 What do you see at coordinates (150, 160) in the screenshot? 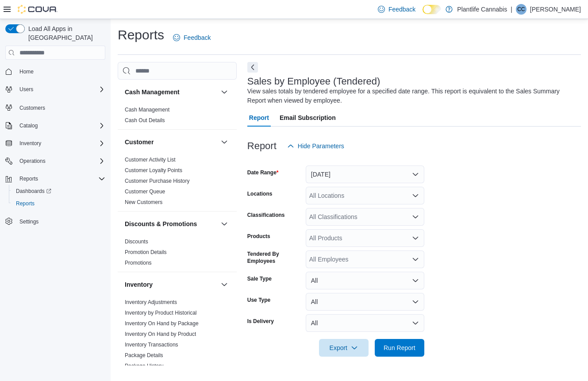
I see `span: Customer Activity List` at bounding box center [150, 160].